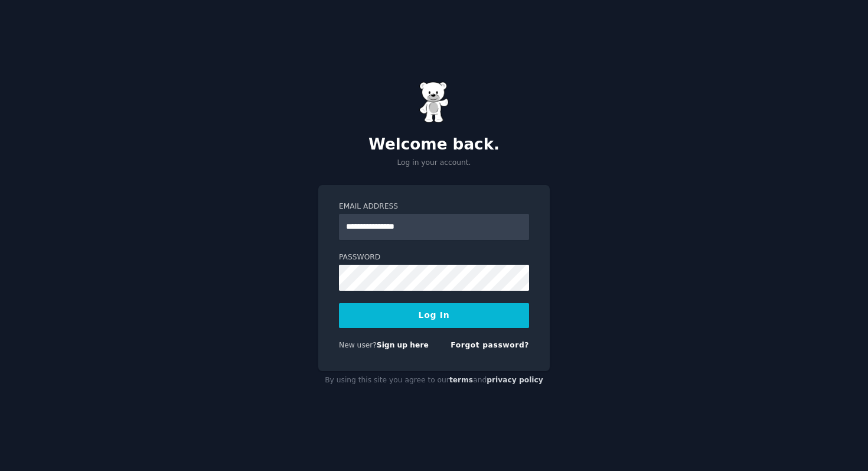 This screenshot has width=868, height=471. What do you see at coordinates (434, 102) in the screenshot?
I see `img: Gummy Bear` at bounding box center [434, 102].